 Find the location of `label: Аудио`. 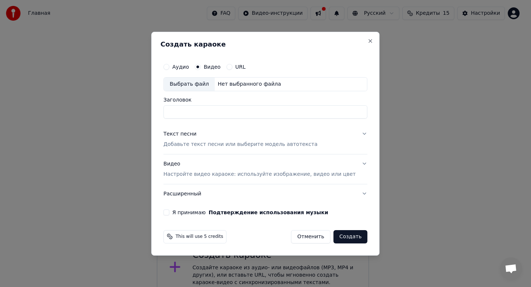

label: Аудио is located at coordinates (180, 67).